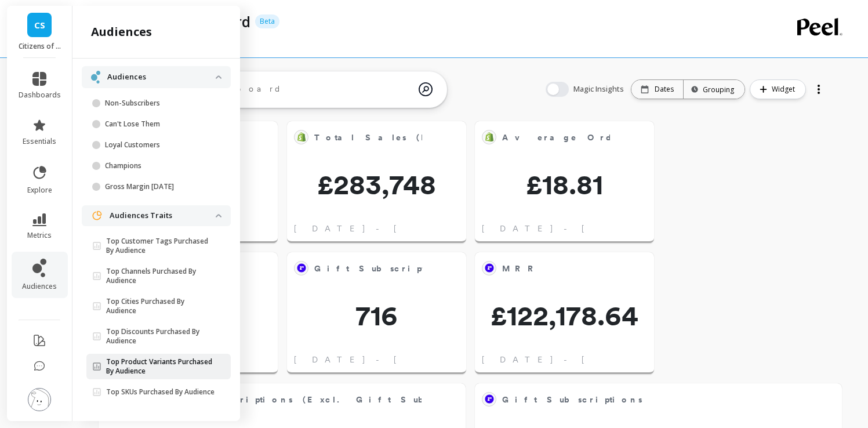  What do you see at coordinates (116, 342) in the screenshot?
I see `div: Schedule a meeting with us:` at bounding box center [116, 342].